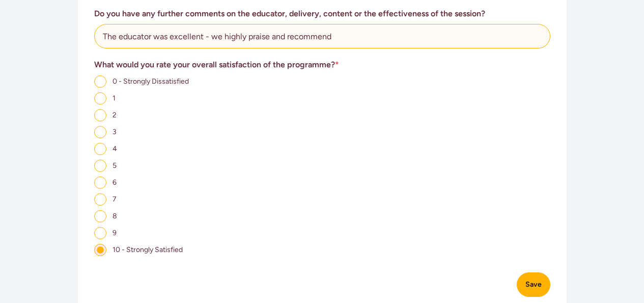 The image size is (644, 303). I want to click on span: 3, so click(115, 131).